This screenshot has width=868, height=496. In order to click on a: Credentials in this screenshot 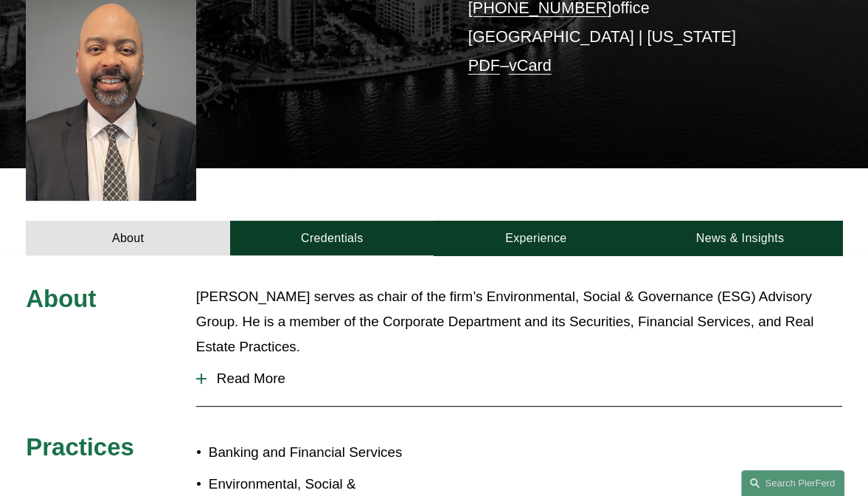, I will do `click(332, 238)`.